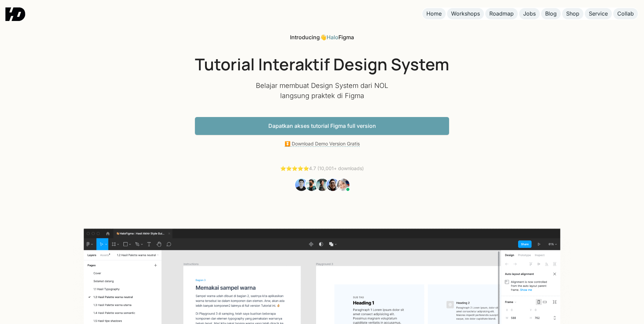 The height and width of the screenshot is (324, 644). What do you see at coordinates (434, 14) in the screenshot?
I see `a: Home` at bounding box center [434, 14].